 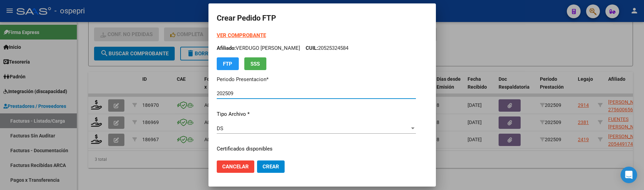 I want to click on a: VER COMPROBANTE, so click(x=241, y=35).